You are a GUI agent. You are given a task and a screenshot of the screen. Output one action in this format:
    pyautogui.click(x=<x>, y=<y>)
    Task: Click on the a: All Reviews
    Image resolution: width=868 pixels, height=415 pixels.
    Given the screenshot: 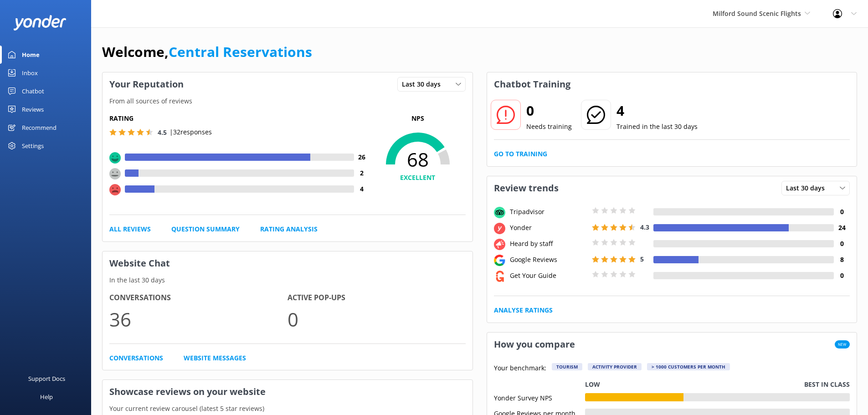 What is the action you would take?
    pyautogui.click(x=130, y=229)
    